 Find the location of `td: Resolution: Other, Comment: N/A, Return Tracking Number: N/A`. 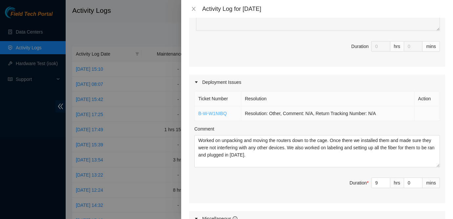

td: Resolution: Other, Comment: N/A, Return Tracking Number: N/A is located at coordinates (328, 113).